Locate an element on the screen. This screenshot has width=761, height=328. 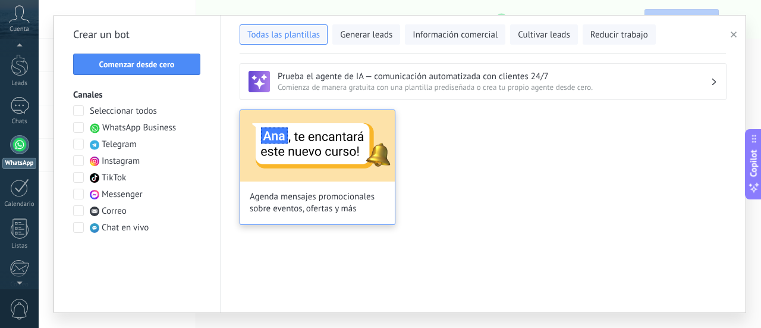
h3: Canales is located at coordinates (137, 95).